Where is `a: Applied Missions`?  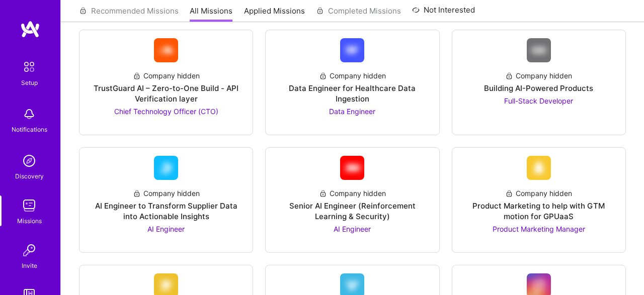 a: Applied Missions is located at coordinates (274, 14).